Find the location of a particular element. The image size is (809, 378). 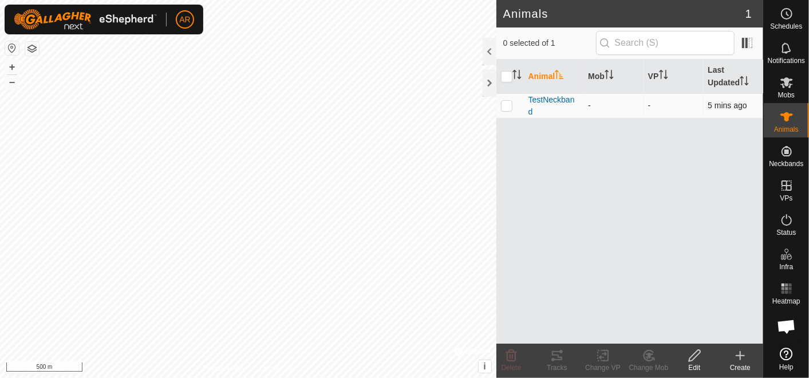

input: Search (S) is located at coordinates (666, 43).